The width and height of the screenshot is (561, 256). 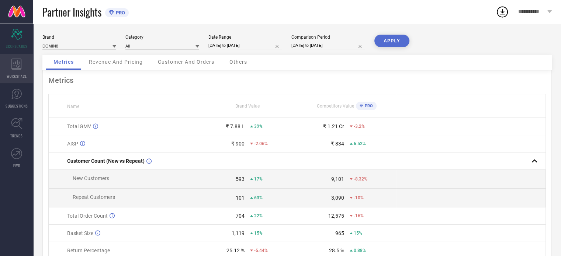 What do you see at coordinates (337, 198) in the screenshot?
I see `div: 3,090` at bounding box center [337, 198].